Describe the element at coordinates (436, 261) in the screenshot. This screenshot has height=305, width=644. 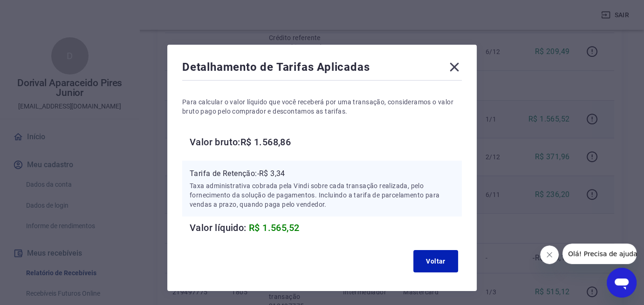
I see `button: Voltar` at that location.